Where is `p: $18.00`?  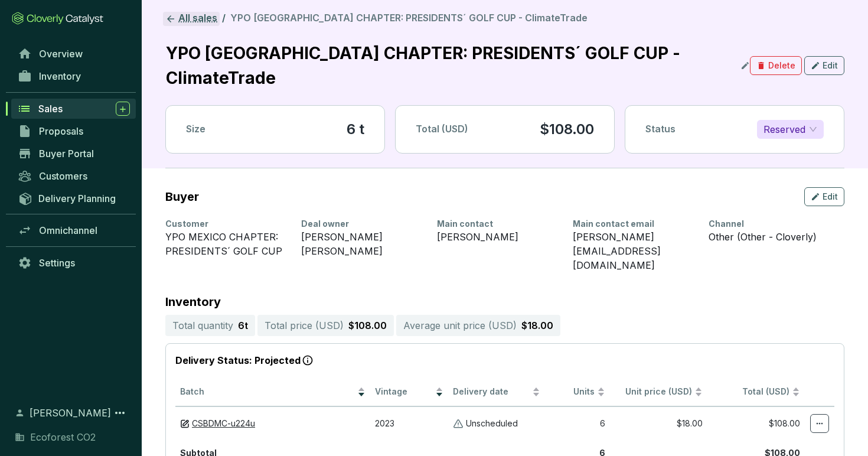 p: $18.00 is located at coordinates (537, 325).